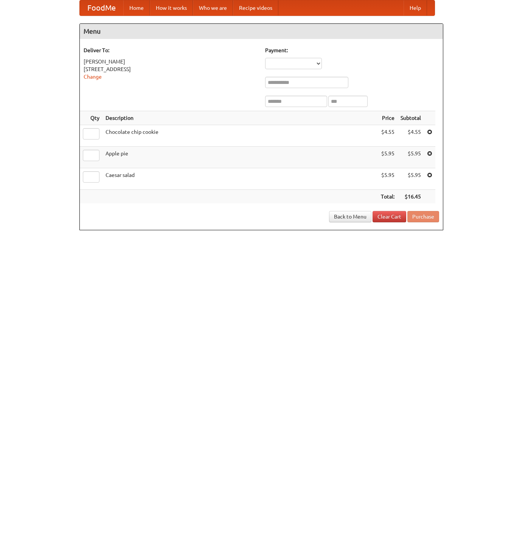 This screenshot has height=535, width=514. What do you see at coordinates (101, 8) in the screenshot?
I see `a: FoodMe` at bounding box center [101, 8].